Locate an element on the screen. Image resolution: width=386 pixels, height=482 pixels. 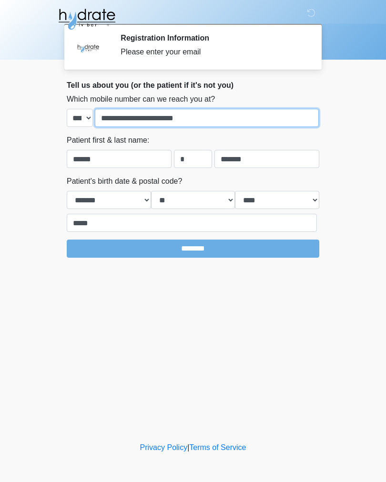
a: Privacy Policy is located at coordinates (164, 447).